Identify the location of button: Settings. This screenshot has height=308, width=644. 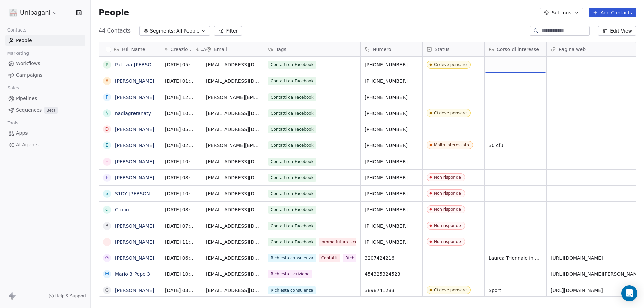
(561, 13).